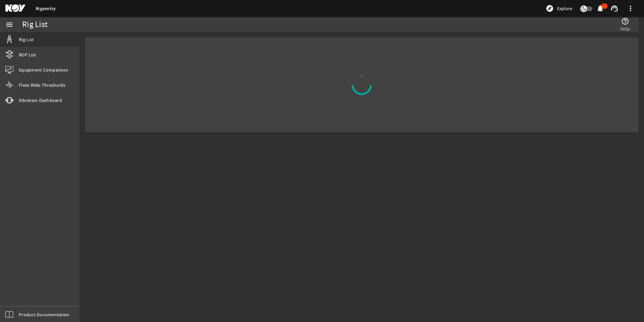 This screenshot has height=322, width=644. I want to click on mat-icon: notifications, so click(600, 8).